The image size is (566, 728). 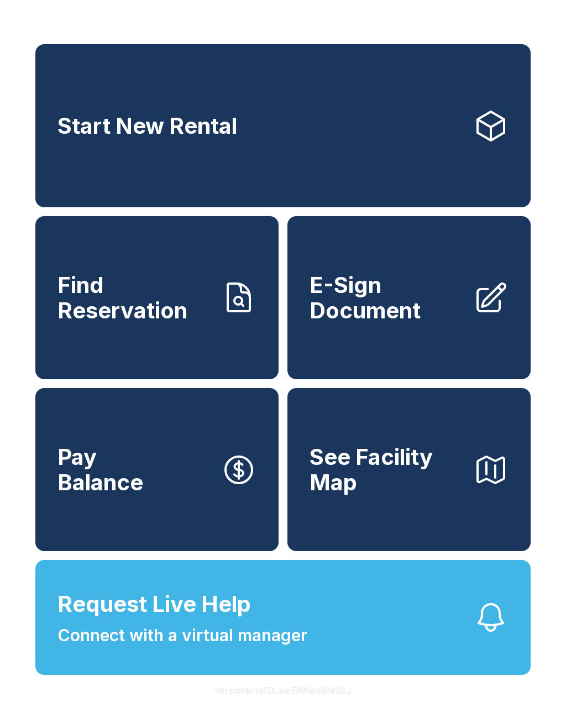 What do you see at coordinates (157, 469) in the screenshot?
I see `button: PayBalance` at bounding box center [157, 469].